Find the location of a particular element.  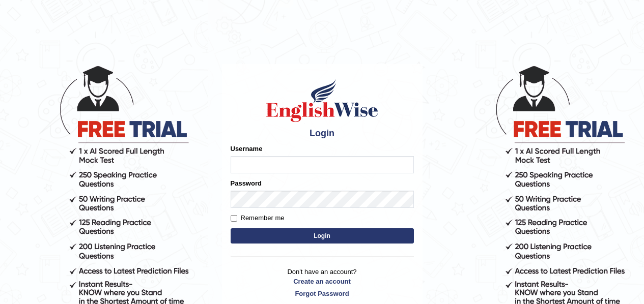

p: Don't have an account? is located at coordinates (322, 282).